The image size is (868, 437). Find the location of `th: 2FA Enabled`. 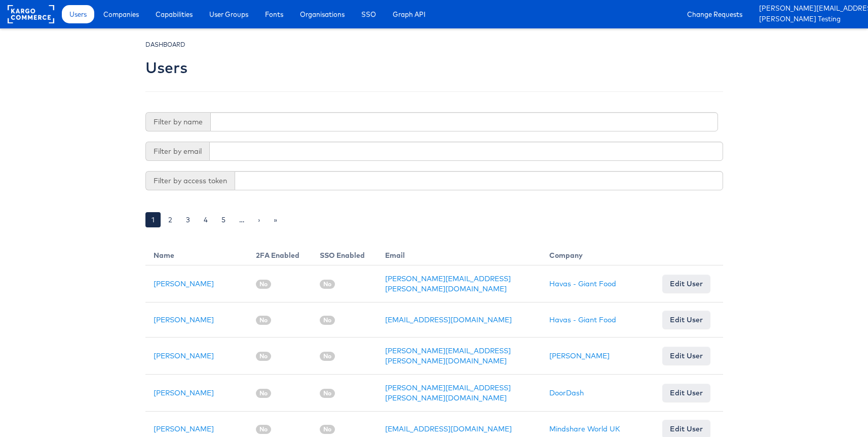

th: 2FA Enabled is located at coordinates (279, 254).